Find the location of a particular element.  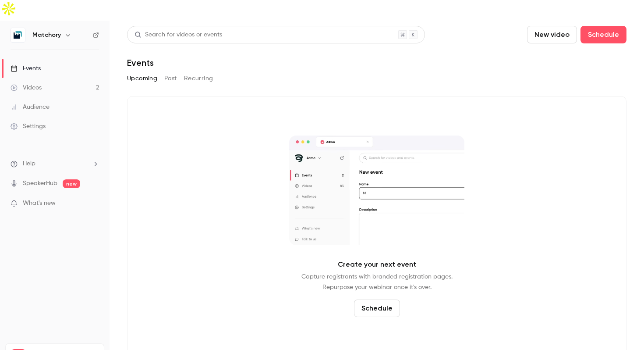

h1: Events is located at coordinates (140, 63).